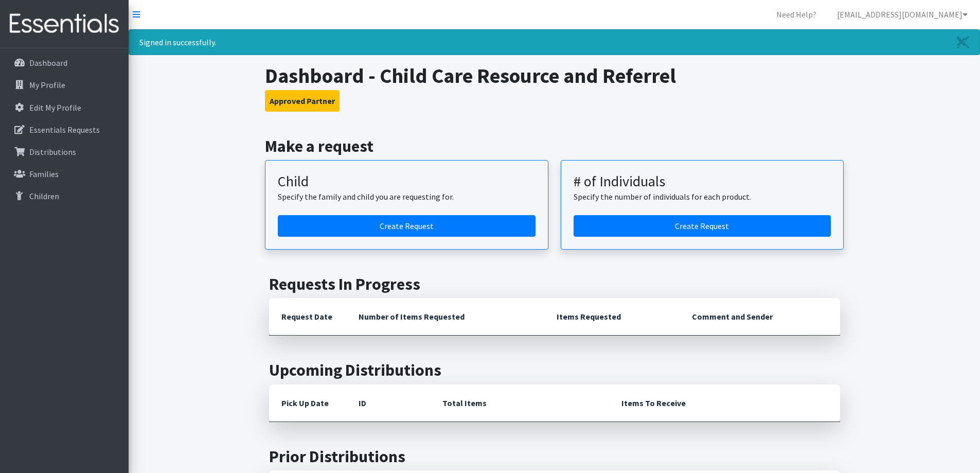 Image resolution: width=980 pixels, height=473 pixels. I want to click on th: Items To Receive, so click(724, 403).